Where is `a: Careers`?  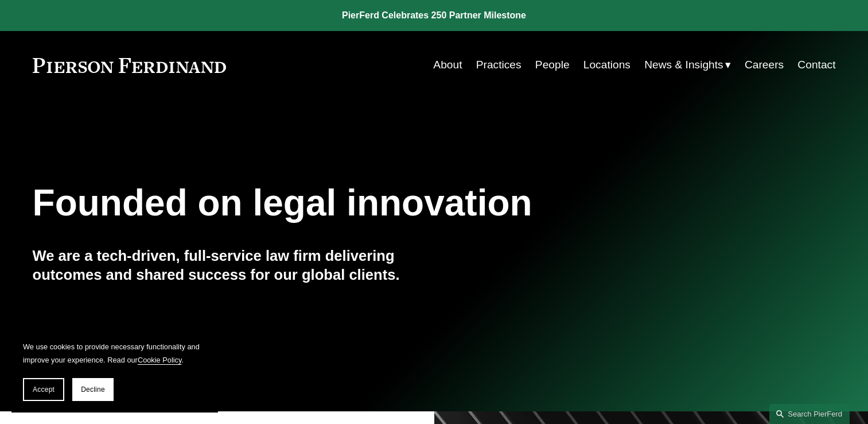 a: Careers is located at coordinates (764, 65).